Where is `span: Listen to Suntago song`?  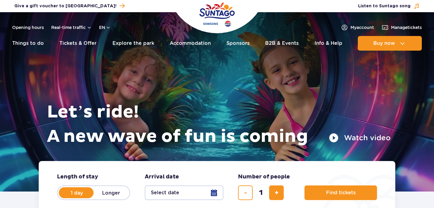
span: Listen to Suntago song is located at coordinates (384, 6).